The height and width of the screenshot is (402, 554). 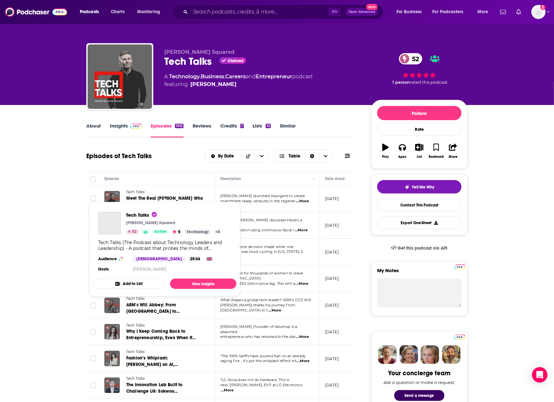 I want to click on button: tell me why sparkleTell Me Why, so click(x=419, y=187).